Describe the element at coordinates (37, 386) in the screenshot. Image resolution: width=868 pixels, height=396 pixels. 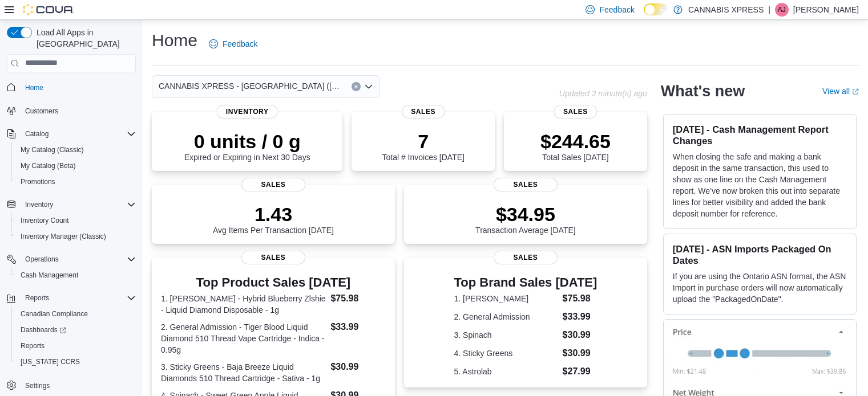
I see `a: Settings` at that location.